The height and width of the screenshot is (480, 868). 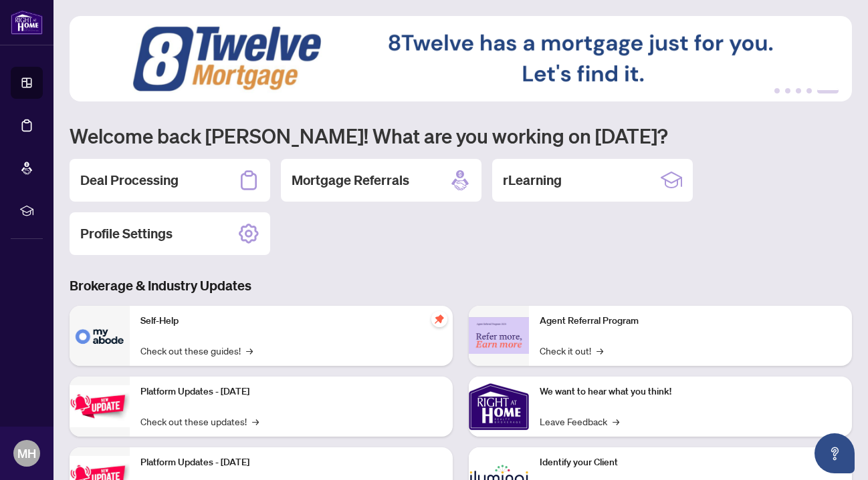 I want to click on p: We want to hear what you think!, so click(x=690, y=392).